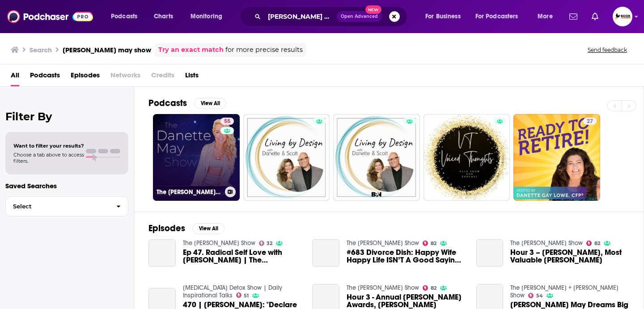  What do you see at coordinates (67, 207) in the screenshot?
I see `button: Select` at bounding box center [67, 207].